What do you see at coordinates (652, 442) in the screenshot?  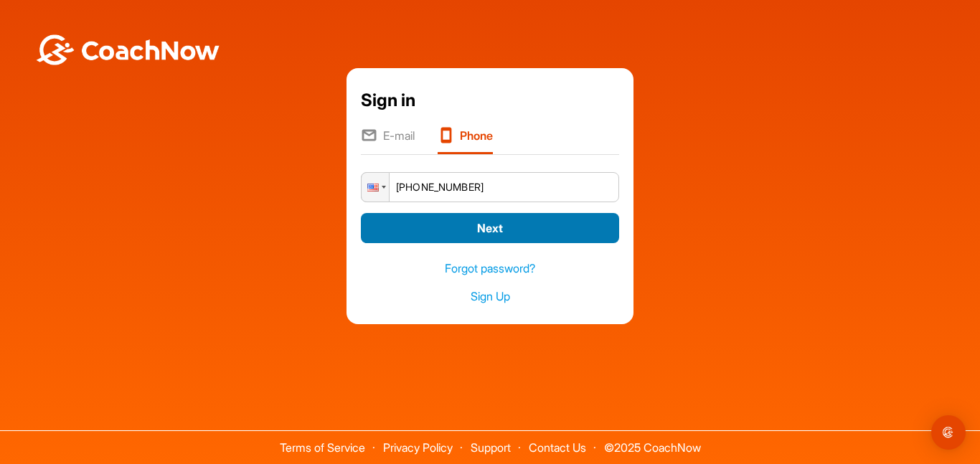 I see `span: © 2025 CoachNow` at bounding box center [652, 442].